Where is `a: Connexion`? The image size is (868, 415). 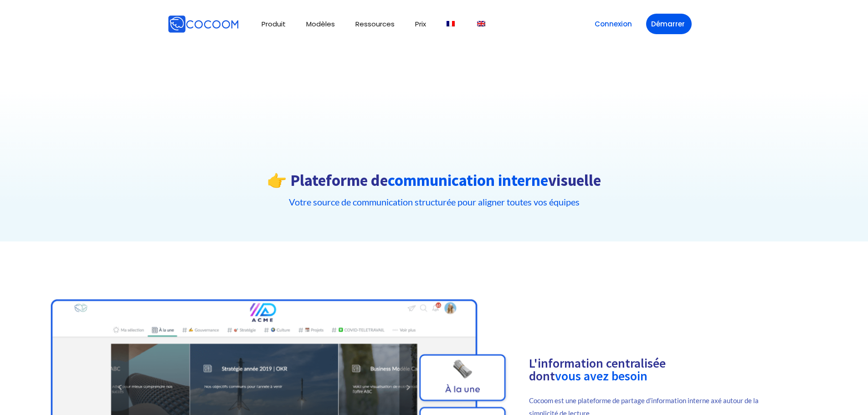
a: Connexion is located at coordinates (613, 24).